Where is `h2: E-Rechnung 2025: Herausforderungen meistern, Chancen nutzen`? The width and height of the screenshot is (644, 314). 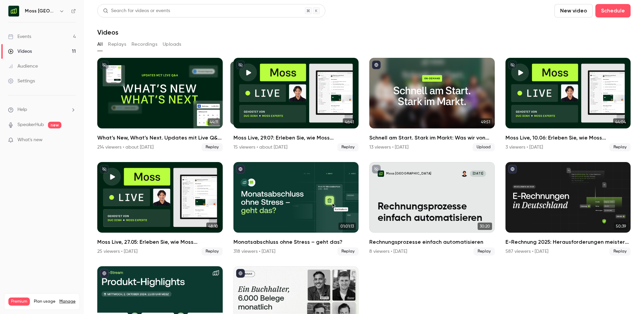
h2: E-Rechnung 2025: Herausforderungen meistern, Chancen nutzen is located at coordinates (568, 242).